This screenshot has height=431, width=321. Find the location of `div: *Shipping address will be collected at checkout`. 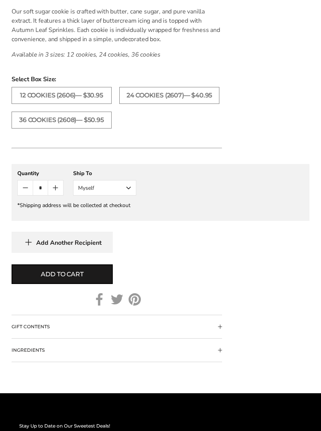

div: *Shipping address will be collected at checkout is located at coordinates (160, 205).